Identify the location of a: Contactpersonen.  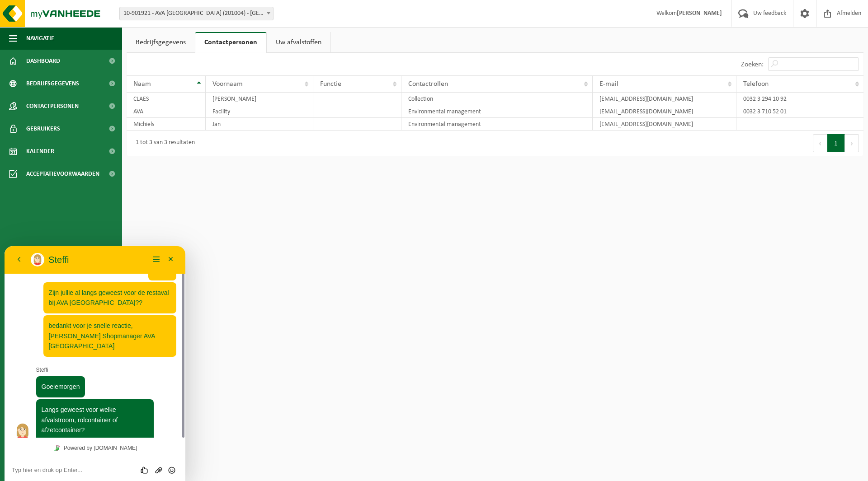
(231, 42).